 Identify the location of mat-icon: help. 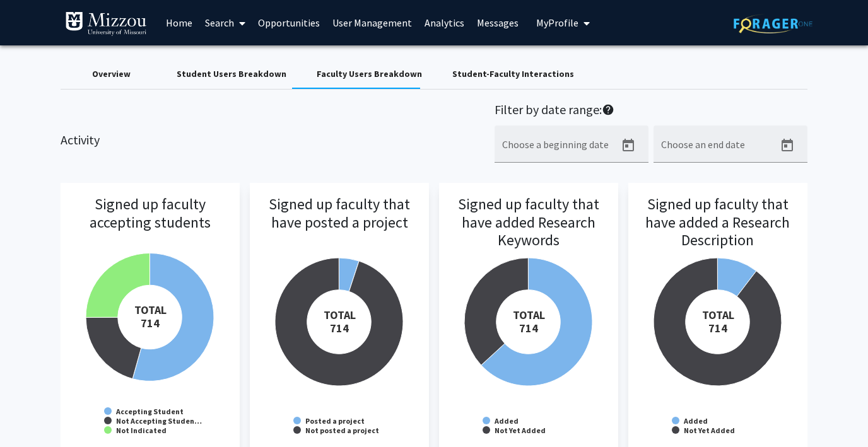
(608, 110).